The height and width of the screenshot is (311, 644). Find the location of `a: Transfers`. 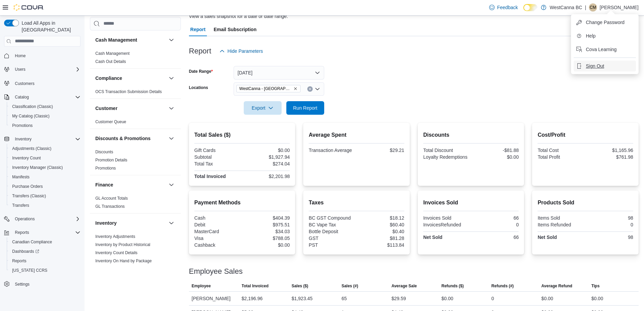

a: Transfers is located at coordinates (21, 205).